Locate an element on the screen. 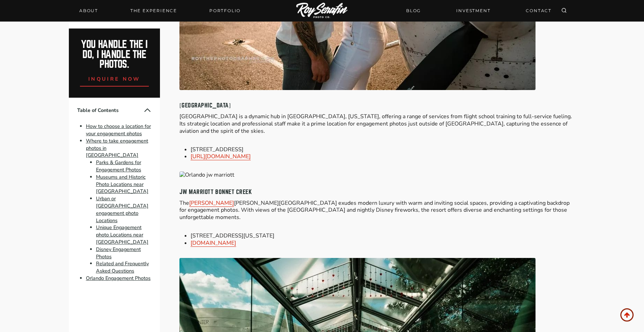 The image size is (644, 332). a: How to choose a location for your engagement photos is located at coordinates (118, 130).